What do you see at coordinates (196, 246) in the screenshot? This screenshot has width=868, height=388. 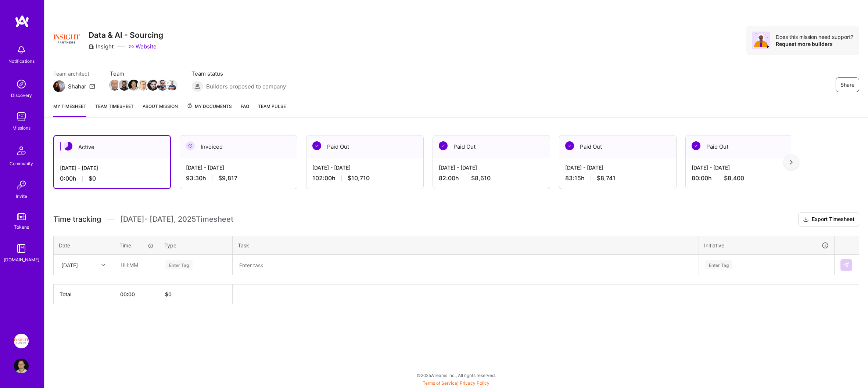 I see `th: Type` at bounding box center [196, 246].